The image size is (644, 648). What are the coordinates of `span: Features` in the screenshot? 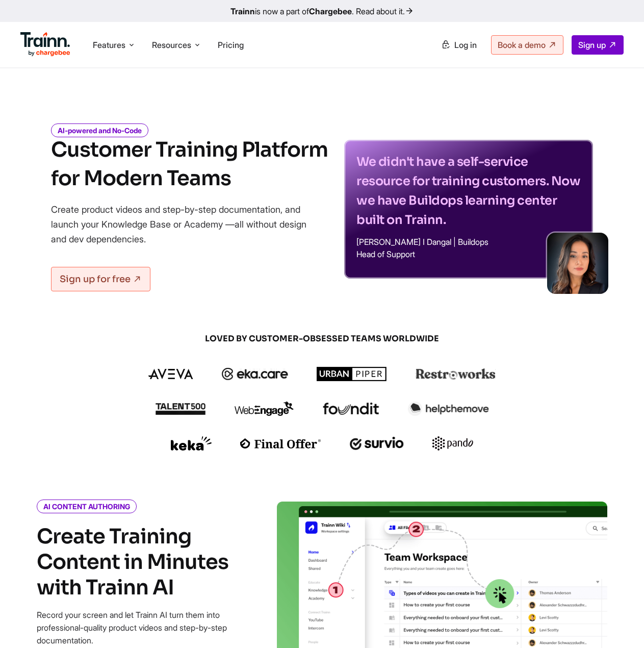 It's located at (109, 45).